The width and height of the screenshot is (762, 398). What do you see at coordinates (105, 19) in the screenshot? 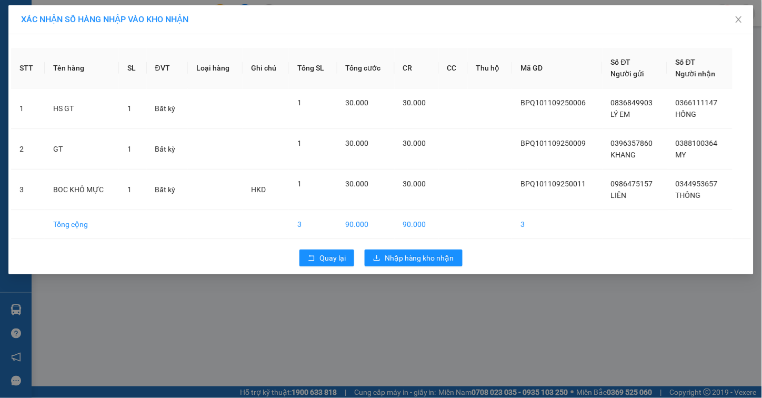
I see `span: XÁC NHẬN SỐ HÀNG NHẬP VÀO KHO NHẬN` at bounding box center [105, 19].